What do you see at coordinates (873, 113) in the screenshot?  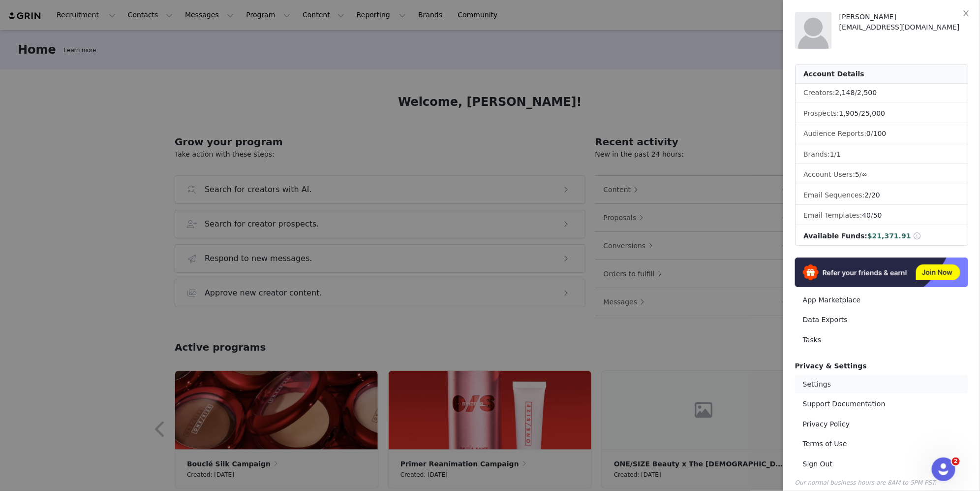 I see `span: 25,000` at bounding box center [873, 113].